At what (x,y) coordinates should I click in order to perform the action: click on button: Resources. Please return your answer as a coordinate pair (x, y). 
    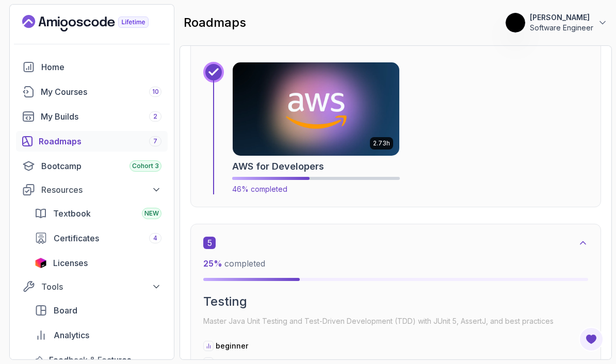
    Looking at the image, I should click on (92, 190).